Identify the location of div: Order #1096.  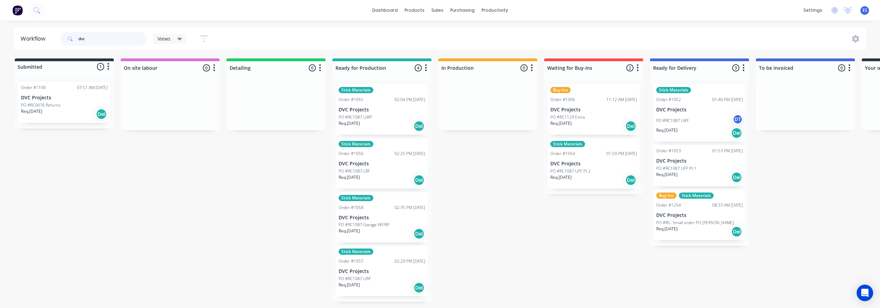
(563, 100).